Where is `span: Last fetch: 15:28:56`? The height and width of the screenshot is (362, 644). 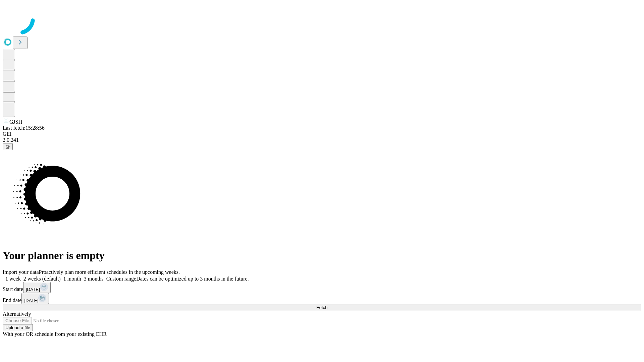 span: Last fetch: 15:28:56 is located at coordinates (23, 128).